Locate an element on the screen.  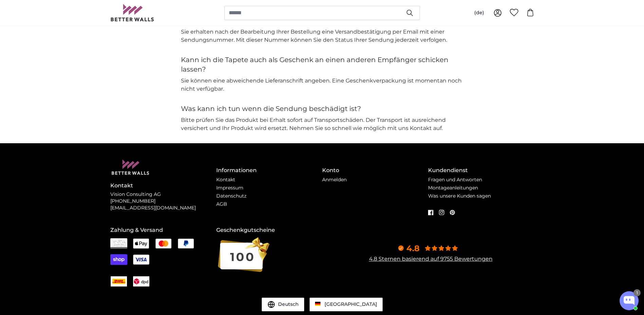
a: Fragen und Antworten is located at coordinates (455, 180).